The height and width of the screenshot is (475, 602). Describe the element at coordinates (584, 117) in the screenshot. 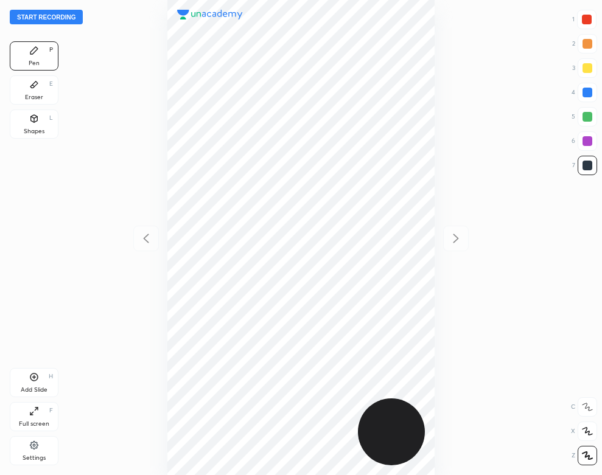

I see `div: 5` at that location.